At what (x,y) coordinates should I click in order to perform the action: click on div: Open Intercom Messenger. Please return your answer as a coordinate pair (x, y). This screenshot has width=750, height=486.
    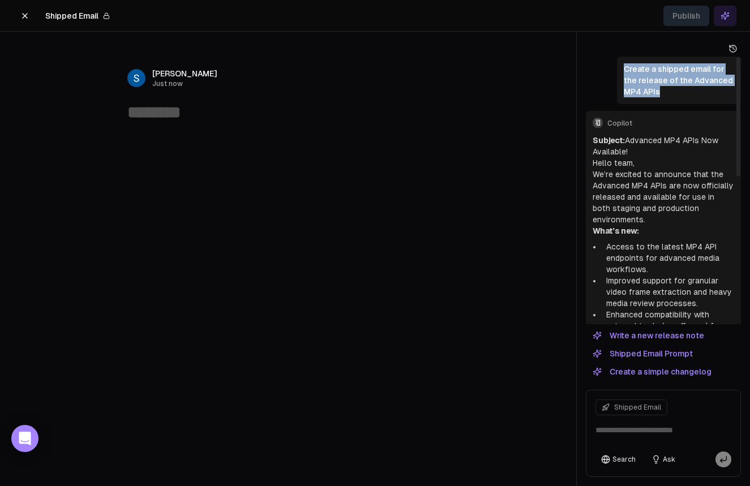
    Looking at the image, I should click on (25, 439).